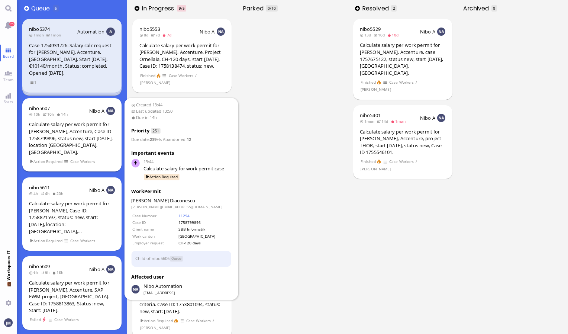  Describe the element at coordinates (42, 8) in the screenshot. I see `span: Queue` at that location.